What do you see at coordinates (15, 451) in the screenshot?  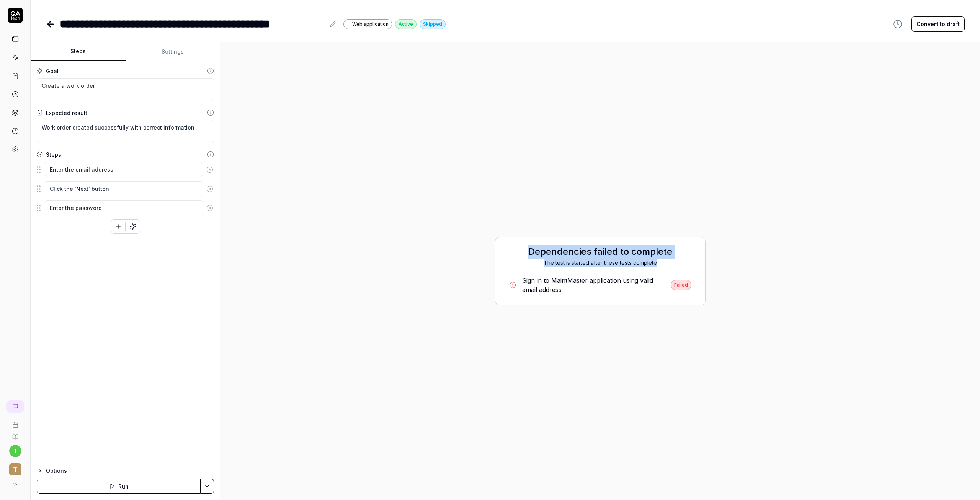 I see `span: t` at bounding box center [15, 451].